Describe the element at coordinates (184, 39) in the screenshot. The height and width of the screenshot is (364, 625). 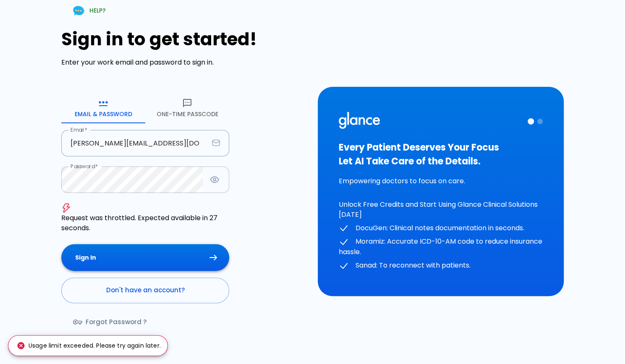
I see `h1: Sign in to get started!` at that location.